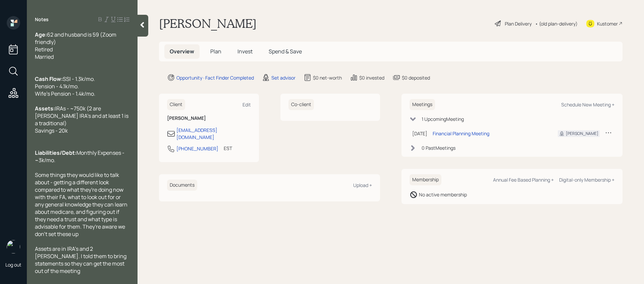 The image size is (644, 284). Describe the element at coordinates (607, 23) in the screenshot. I see `div: Kustomer` at that location.